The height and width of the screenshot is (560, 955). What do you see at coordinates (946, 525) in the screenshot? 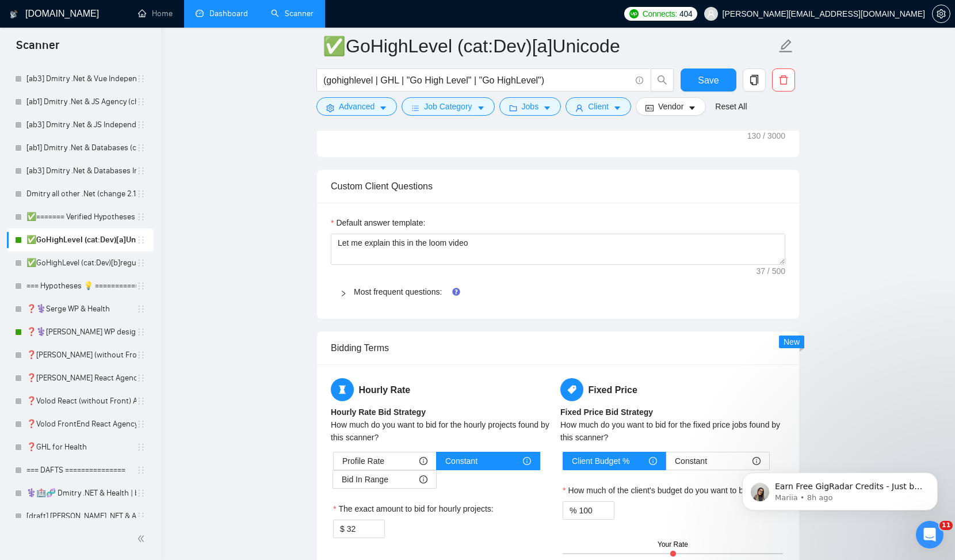
I see `span: 11` at bounding box center [946, 525].